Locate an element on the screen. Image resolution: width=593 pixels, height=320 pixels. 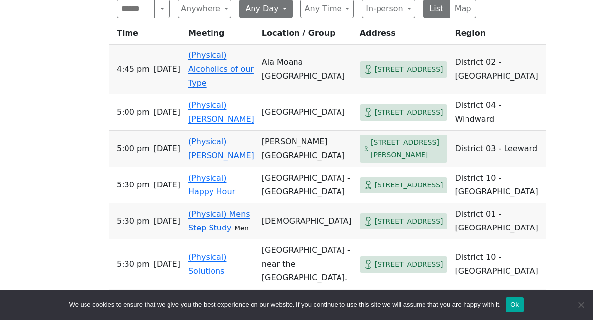
th: Location / Group is located at coordinates (307, 35).